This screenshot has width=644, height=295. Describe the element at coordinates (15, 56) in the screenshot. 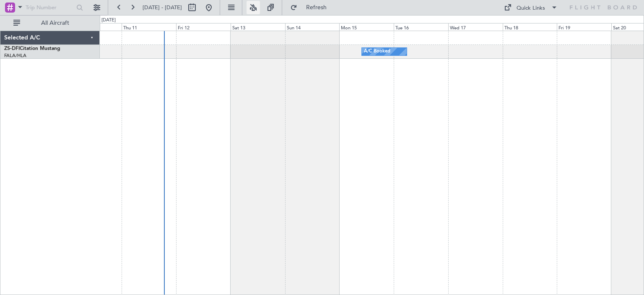

I see `a: FALA/HLA` at that location.